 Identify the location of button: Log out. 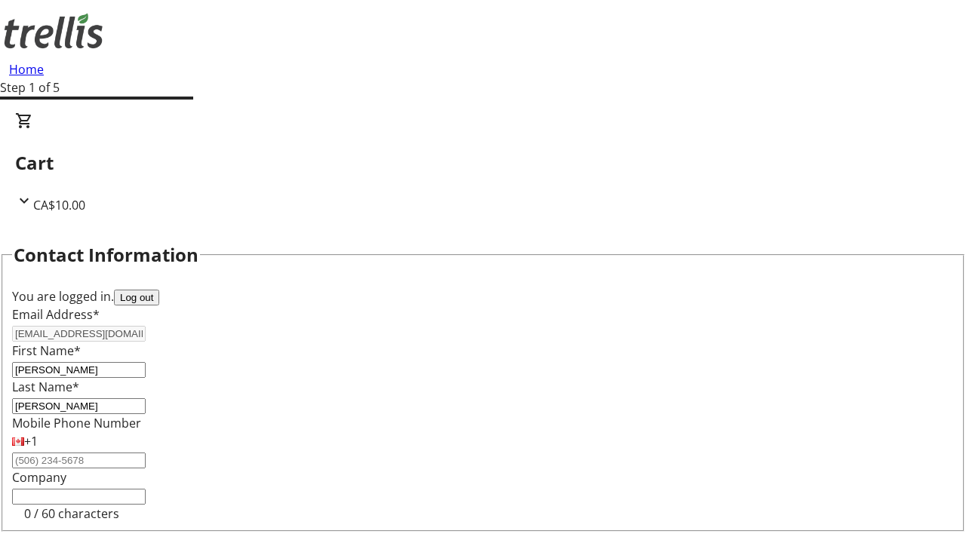
(137, 297).